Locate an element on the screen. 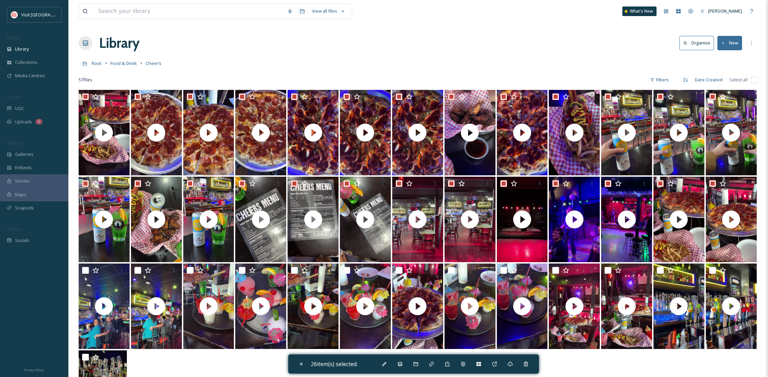 The image size is (768, 377). span: Stories is located at coordinates (22, 181).